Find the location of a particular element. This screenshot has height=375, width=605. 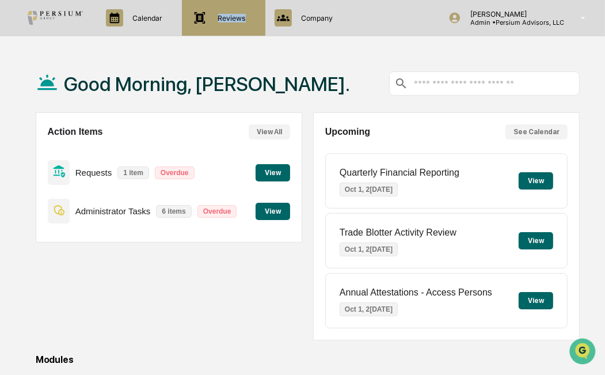

p: Calendar is located at coordinates (146, 18).